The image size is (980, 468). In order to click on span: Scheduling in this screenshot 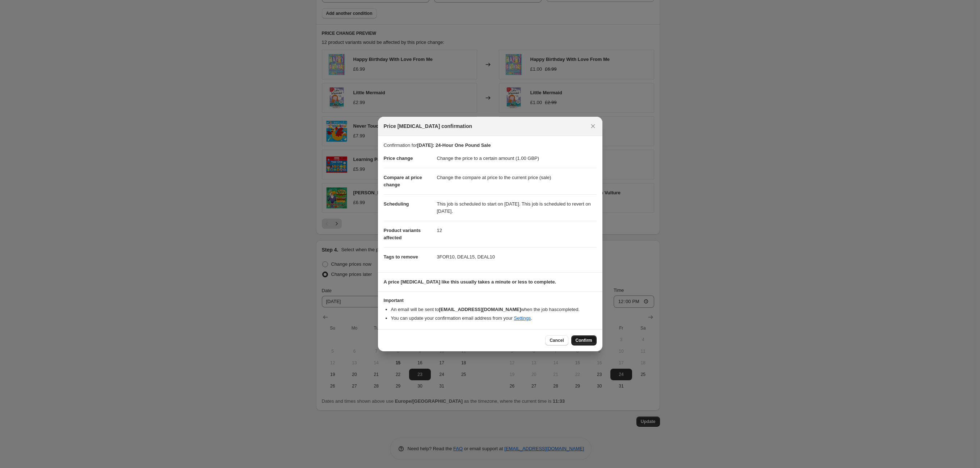, I will do `click(396, 204)`.